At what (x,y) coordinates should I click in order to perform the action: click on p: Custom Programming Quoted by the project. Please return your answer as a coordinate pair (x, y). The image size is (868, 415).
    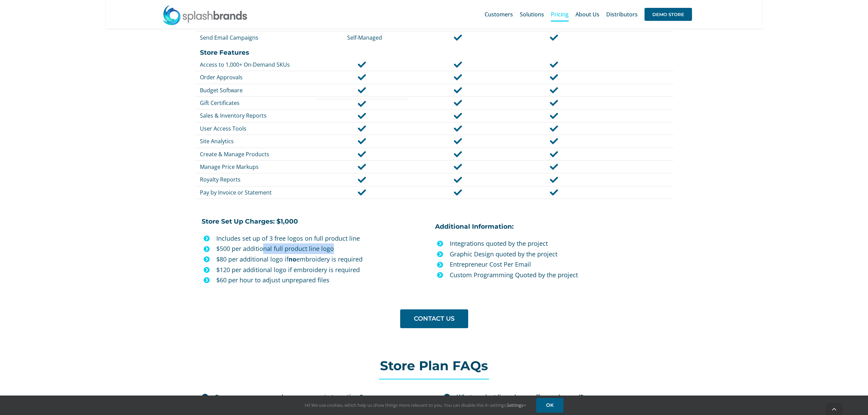
    Looking at the image, I should click on (561, 275).